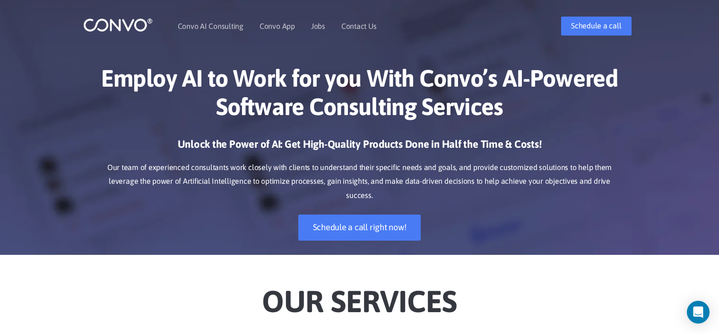 The image size is (719, 333). What do you see at coordinates (277, 26) in the screenshot?
I see `a: Convo App` at bounding box center [277, 26].